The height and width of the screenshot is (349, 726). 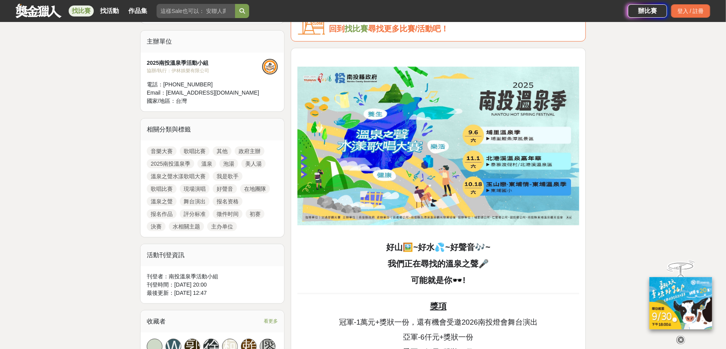 What do you see at coordinates (229, 164) in the screenshot?
I see `a: 泡湯` at bounding box center [229, 164].